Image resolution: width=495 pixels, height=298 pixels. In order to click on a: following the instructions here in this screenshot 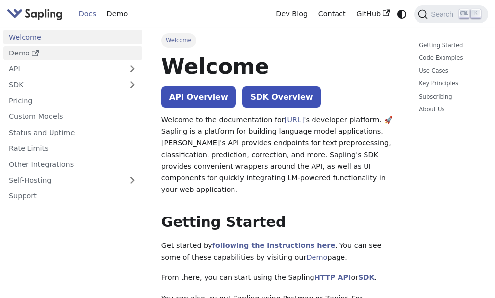, I will do `click(274, 245)`.